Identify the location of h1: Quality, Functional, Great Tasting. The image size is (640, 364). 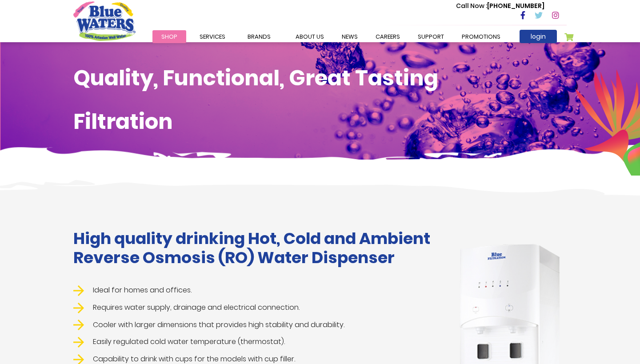
(320, 78).